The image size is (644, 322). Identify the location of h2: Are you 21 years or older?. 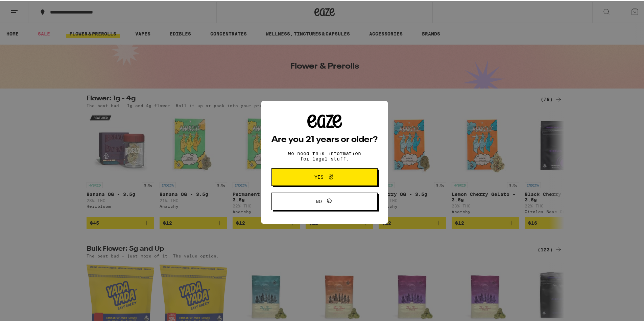
(325, 139).